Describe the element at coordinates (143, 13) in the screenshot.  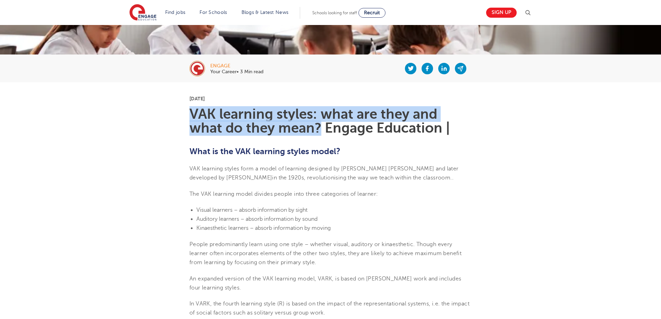
I see `img: Engage Education` at that location.